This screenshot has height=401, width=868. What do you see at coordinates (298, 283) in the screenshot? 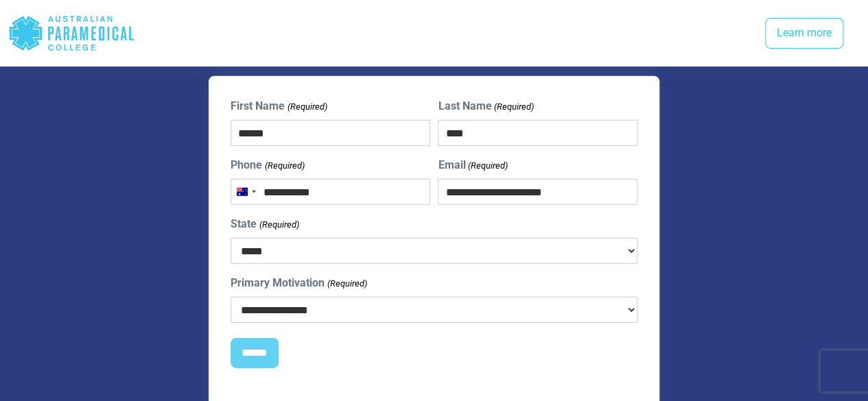
I see `label: Primary Motivation` at bounding box center [298, 283].